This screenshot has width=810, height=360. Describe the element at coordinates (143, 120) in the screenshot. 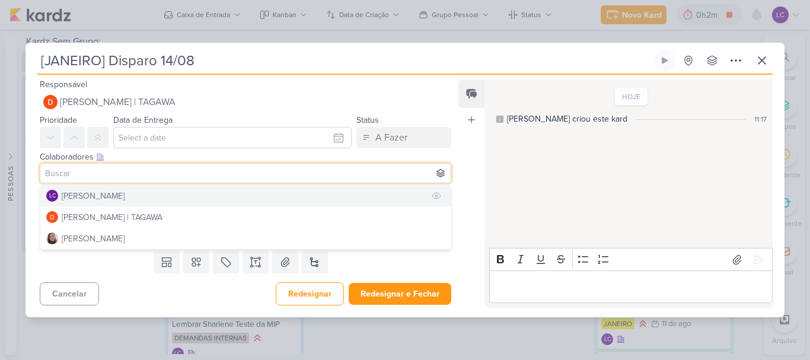

I see `label: Data de Entrega` at that location.